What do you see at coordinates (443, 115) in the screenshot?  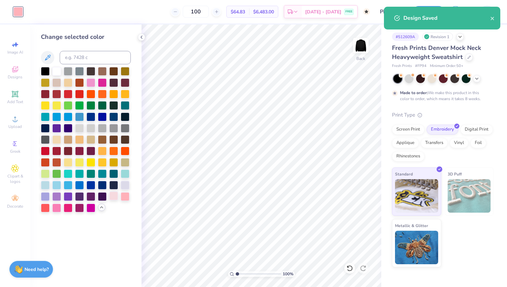 I see `div: Print Type` at bounding box center [443, 115].